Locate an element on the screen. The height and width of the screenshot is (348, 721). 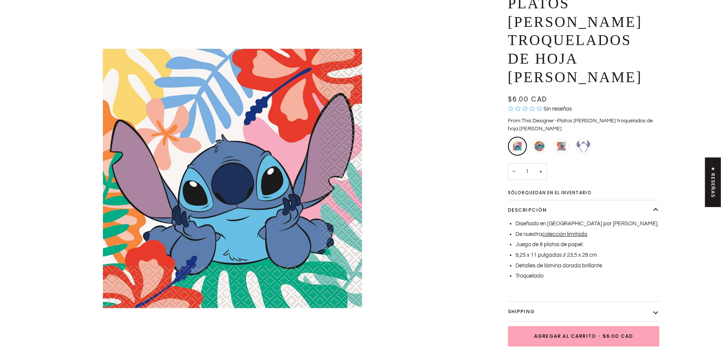
li: De nuestra is located at coordinates (587, 234).